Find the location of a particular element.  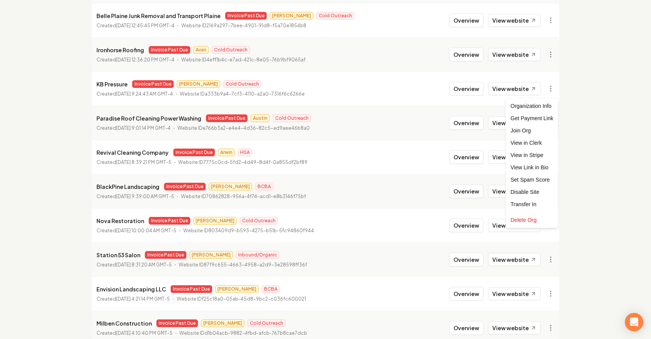

div: Get Payment Link is located at coordinates (532, 118).